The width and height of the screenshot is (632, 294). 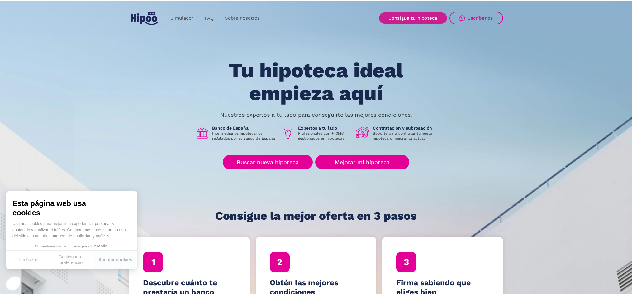 What do you see at coordinates (405, 136) in the screenshot?
I see `p: Soporte para contratar tu nueva hipoteca o mejorar la actual` at bounding box center [405, 136].